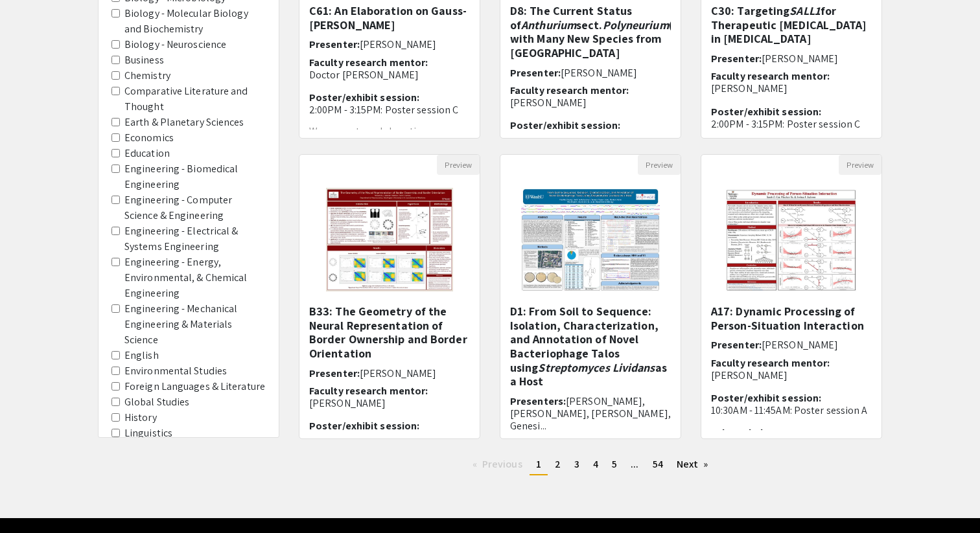 This screenshot has width=980, height=533. What do you see at coordinates (595, 464) in the screenshot?
I see `span: 4` at bounding box center [595, 464].